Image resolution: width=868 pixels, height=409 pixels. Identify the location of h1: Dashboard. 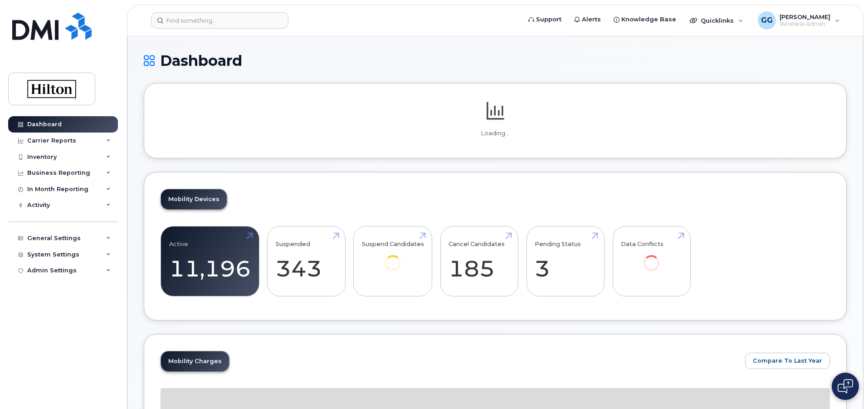
(496, 61).